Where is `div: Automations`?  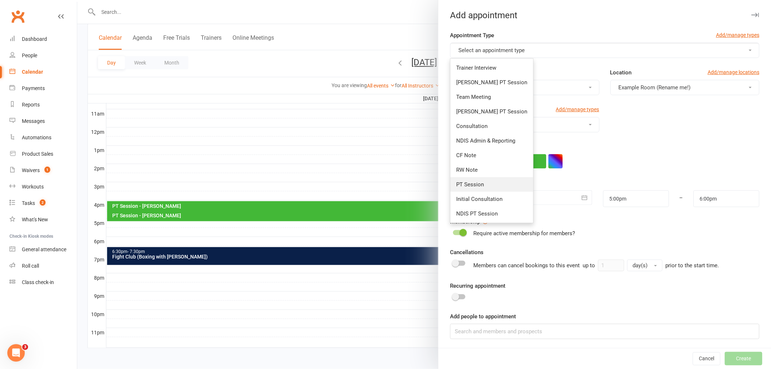 div: Automations is located at coordinates (36, 137).